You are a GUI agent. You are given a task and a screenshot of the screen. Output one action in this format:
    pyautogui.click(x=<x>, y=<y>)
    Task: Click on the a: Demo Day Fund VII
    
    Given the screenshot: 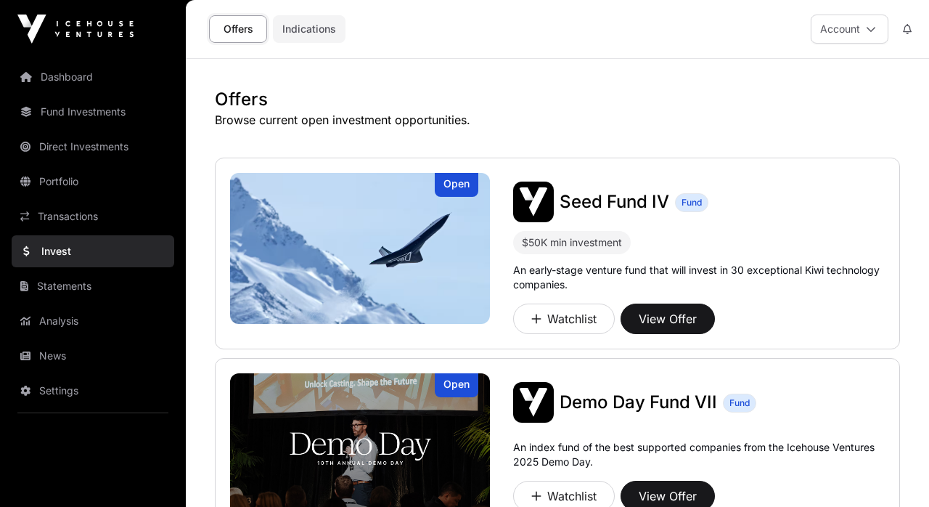 What is the action you would take?
    pyautogui.click(x=638, y=402)
    